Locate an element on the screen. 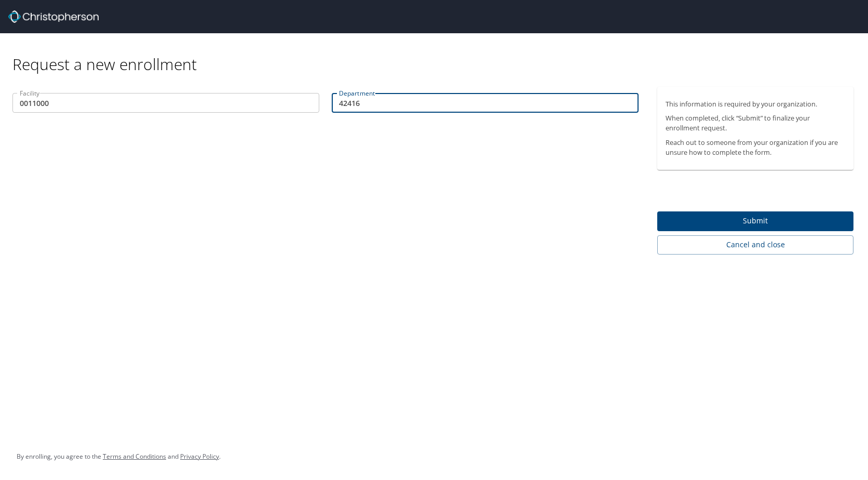  p: When completed, click “Submit” to finalize your enrollment request. is located at coordinates (756, 123).